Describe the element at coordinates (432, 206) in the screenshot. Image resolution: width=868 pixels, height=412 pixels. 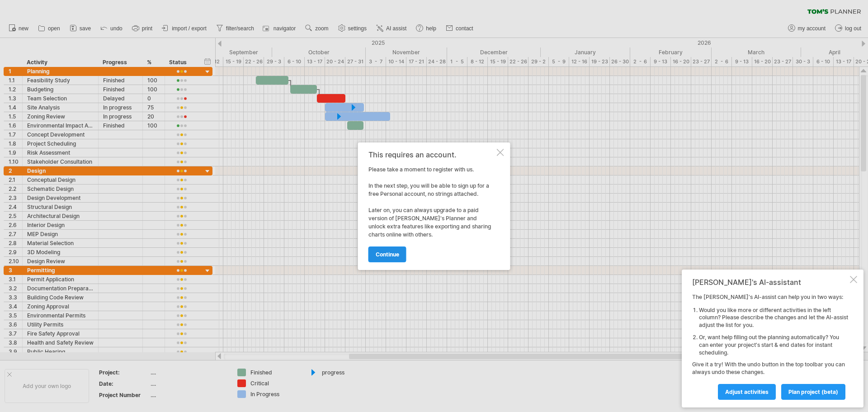
I see `div: Please take a moment to register with us. In the next step, you will be able to sign up for a fre...` at that location.